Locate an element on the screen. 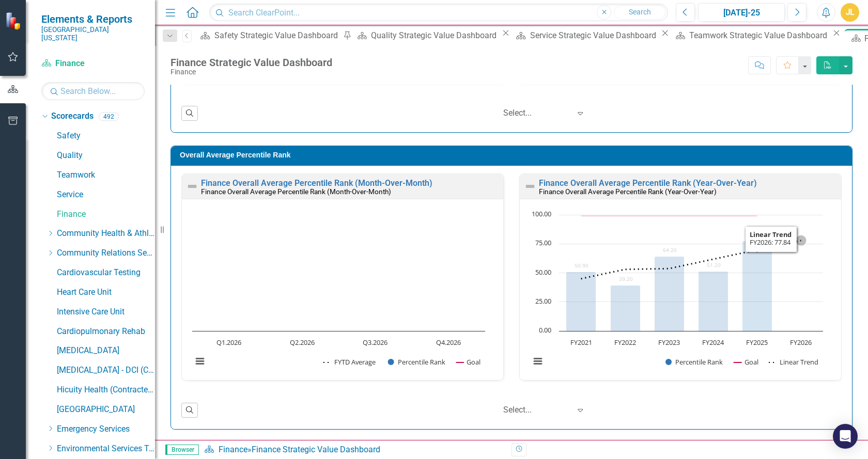 The height and width of the screenshot is (459, 868). path: FY2022, 39.2. Percentile Rank. is located at coordinates (625, 308).